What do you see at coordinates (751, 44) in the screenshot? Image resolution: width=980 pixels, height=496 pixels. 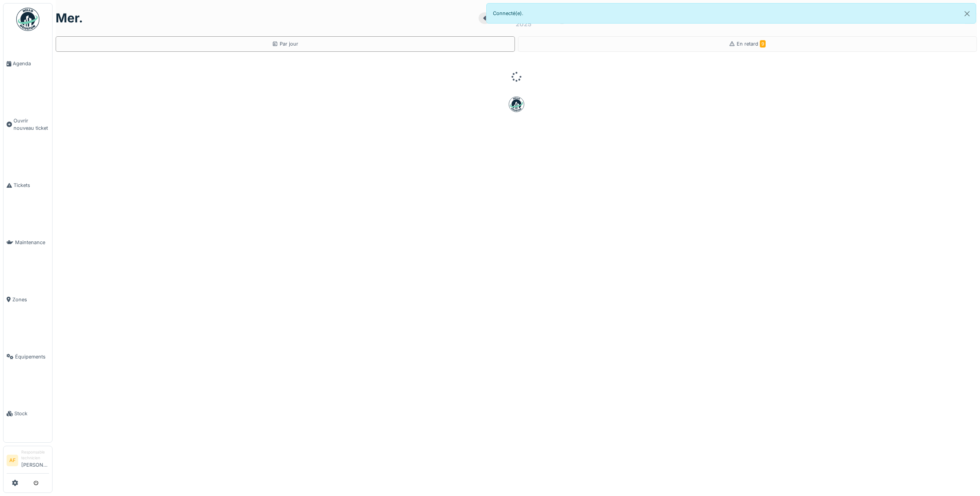 I see `span: En retard` at bounding box center [751, 44].